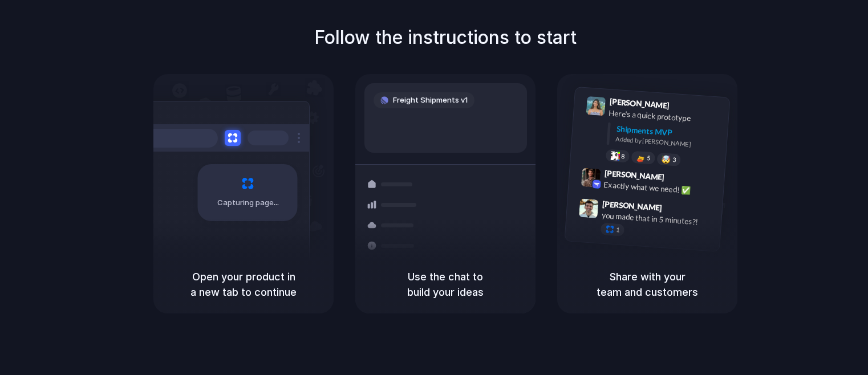 The image size is (868, 375). Describe the element at coordinates (244, 284) in the screenshot. I see `h5: Open your product in a new tab to continue` at that location.